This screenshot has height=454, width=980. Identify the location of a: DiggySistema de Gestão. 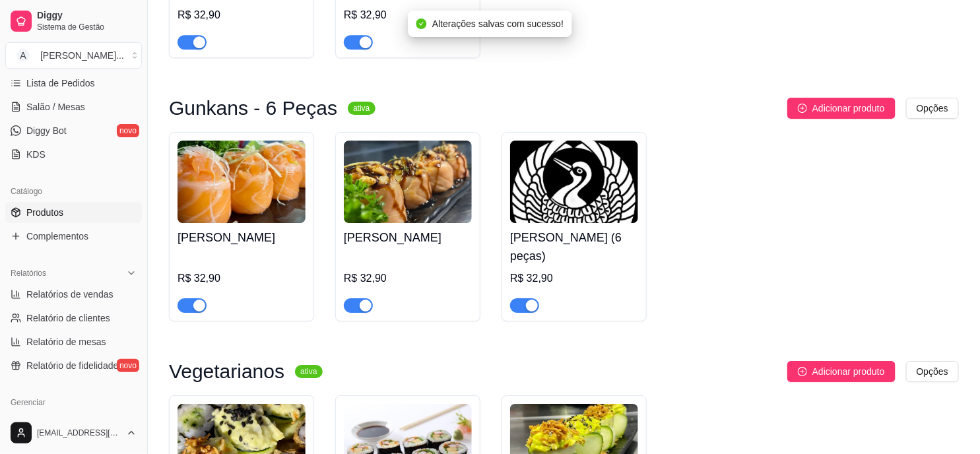
(73, 21).